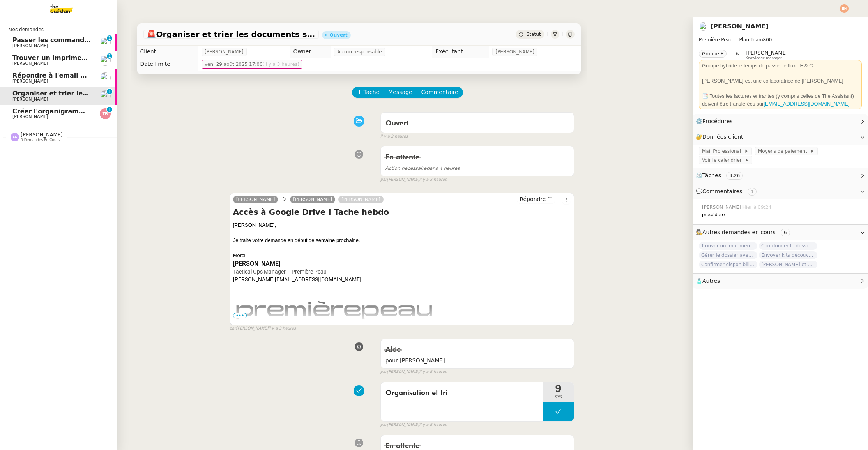 This screenshot has height=450, width=868. What do you see at coordinates (167, 52) in the screenshot?
I see `td: Client` at bounding box center [167, 52].